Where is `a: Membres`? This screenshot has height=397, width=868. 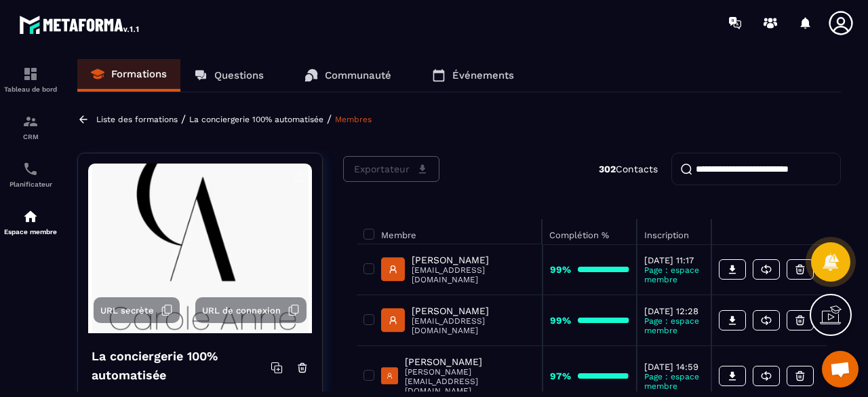
a: Membres is located at coordinates (353, 120).